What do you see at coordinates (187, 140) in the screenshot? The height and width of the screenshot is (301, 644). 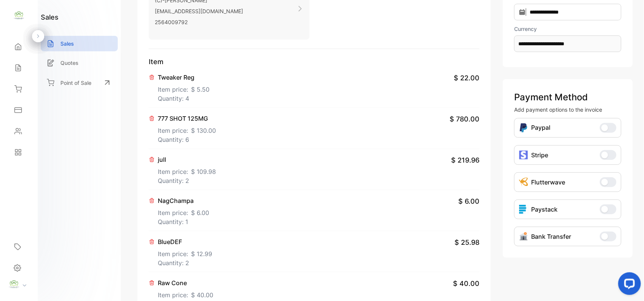 I see `p: Quantity: 6` at bounding box center [187, 140].